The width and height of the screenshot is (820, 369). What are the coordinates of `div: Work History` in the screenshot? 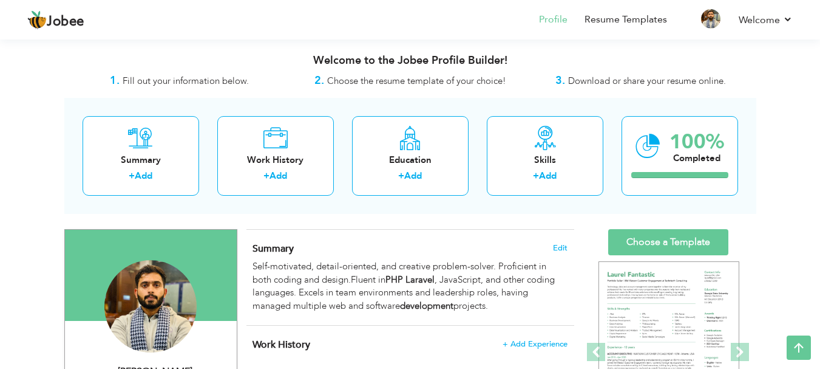 It's located at (276, 160).